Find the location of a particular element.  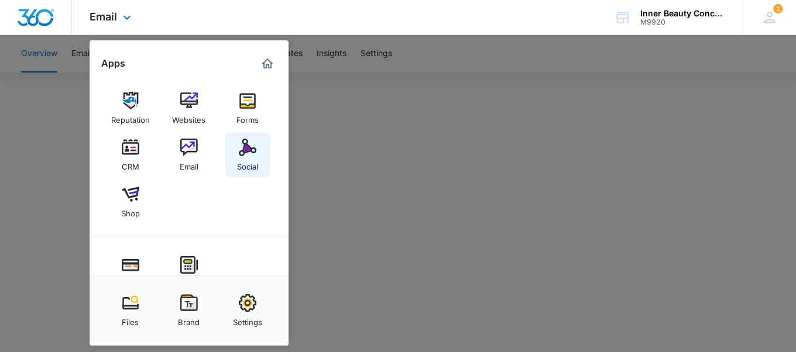

div: POS is located at coordinates (189, 282).